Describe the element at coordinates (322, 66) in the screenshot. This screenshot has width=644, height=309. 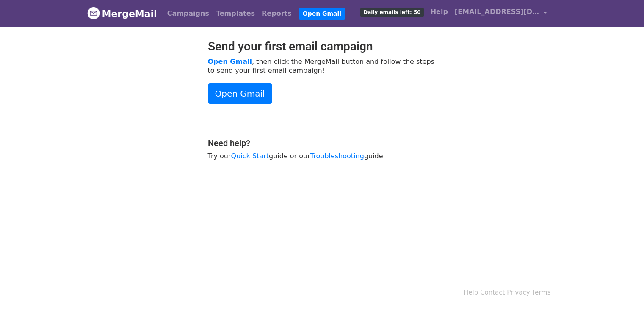
I see `p: , then click the MergeMail button and follow the steps to send your first email campaign!` at that location.